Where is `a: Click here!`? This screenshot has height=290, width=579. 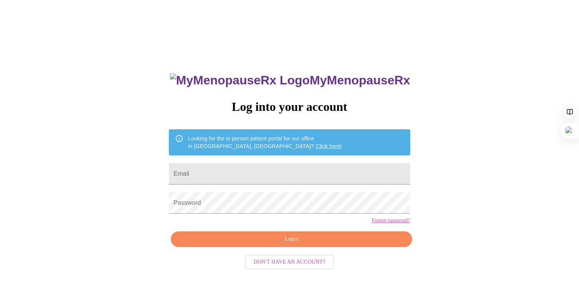
a: Click here! is located at coordinates (329, 146).